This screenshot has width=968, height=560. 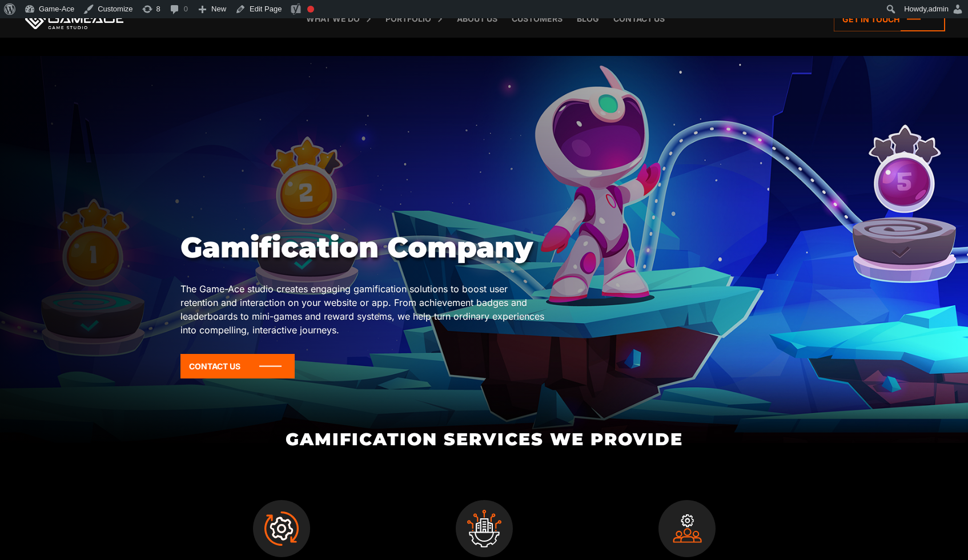 I want to click on h1: Gamification Company, so click(x=363, y=248).